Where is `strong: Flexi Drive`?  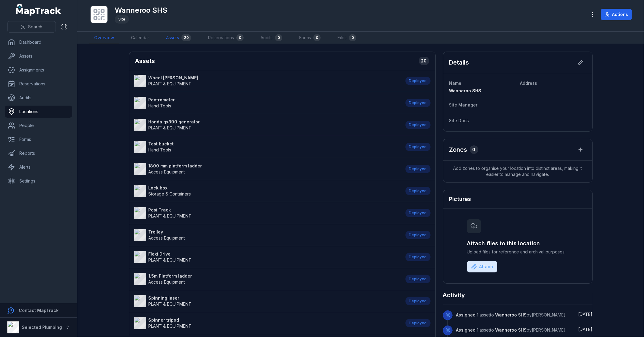 strong: Flexi Drive is located at coordinates (170, 254).